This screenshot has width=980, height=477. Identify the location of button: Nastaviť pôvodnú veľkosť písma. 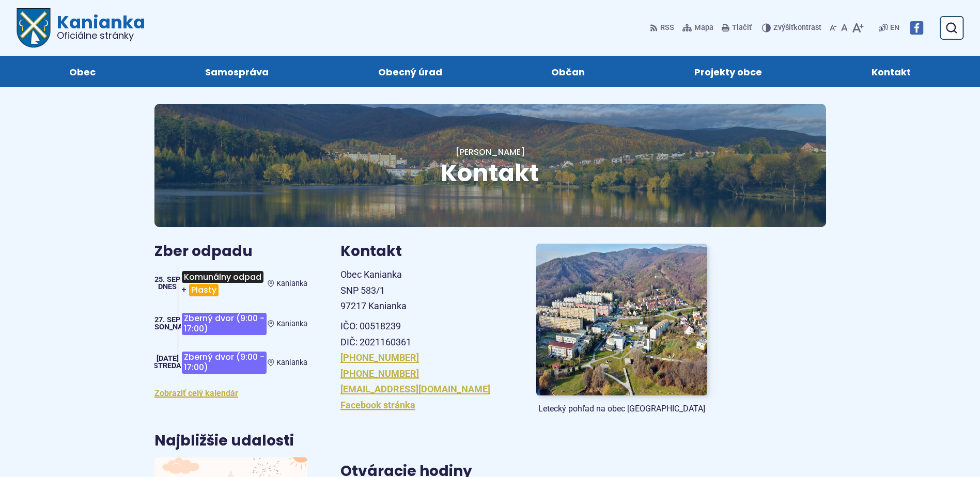
(844, 28).